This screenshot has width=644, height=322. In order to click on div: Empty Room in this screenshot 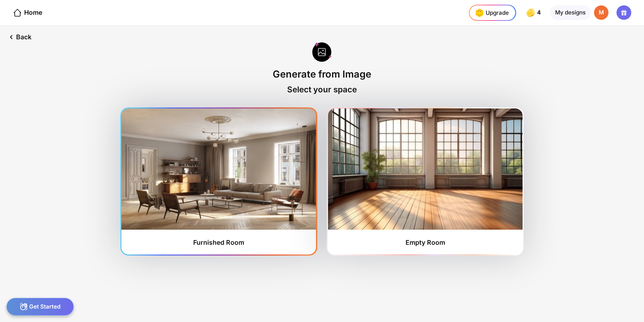, I will do `click(426, 242)`.